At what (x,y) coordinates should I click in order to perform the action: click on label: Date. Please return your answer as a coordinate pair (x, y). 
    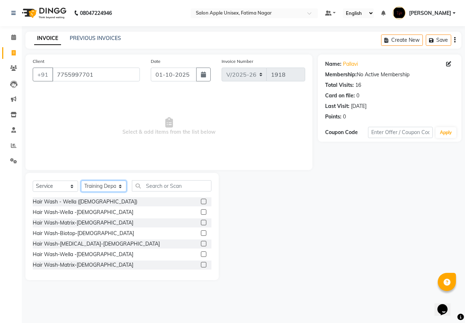
    Looking at the image, I should click on (156, 61).